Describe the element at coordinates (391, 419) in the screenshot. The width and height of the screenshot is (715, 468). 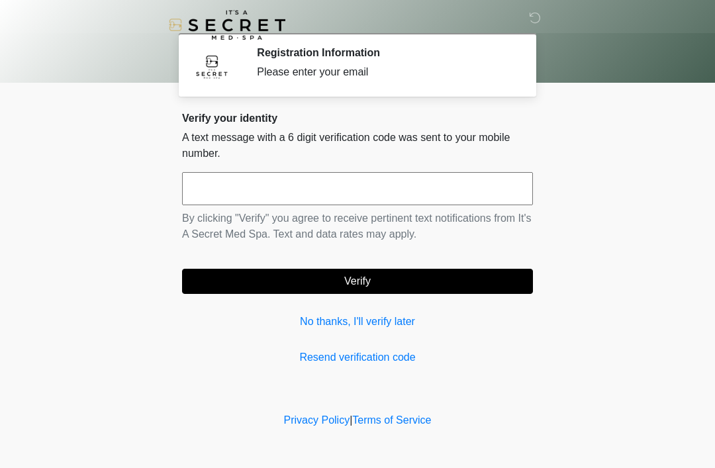
I see `a: Terms of Service` at that location.